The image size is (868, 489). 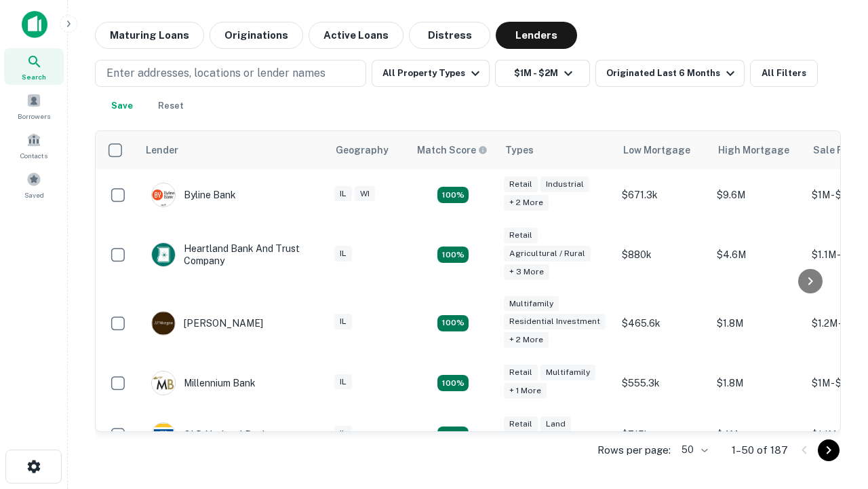 I want to click on a: Search, so click(x=34, y=67).